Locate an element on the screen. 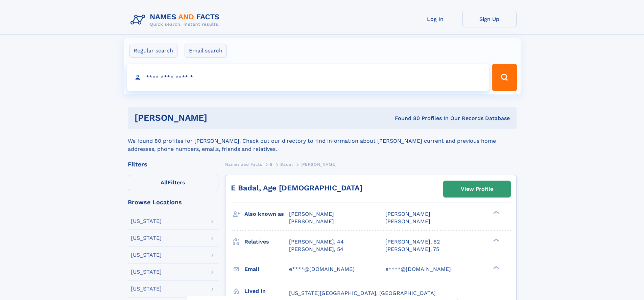 The image size is (644, 300). a: B is located at coordinates (271, 164).